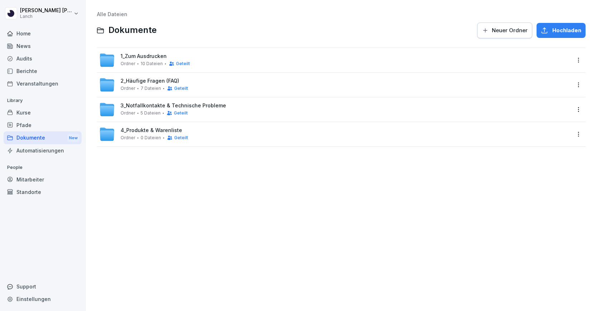 The image size is (597, 311). I want to click on a: 4_Produkte & WarenlisteOrdner0 DateienGeteilt, so click(335, 134).